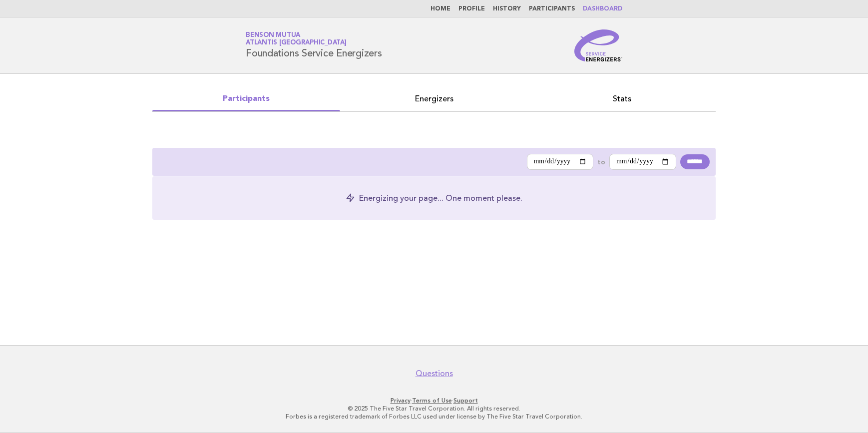 The image size is (868, 433). I want to click on a: Privacy, so click(401, 401).